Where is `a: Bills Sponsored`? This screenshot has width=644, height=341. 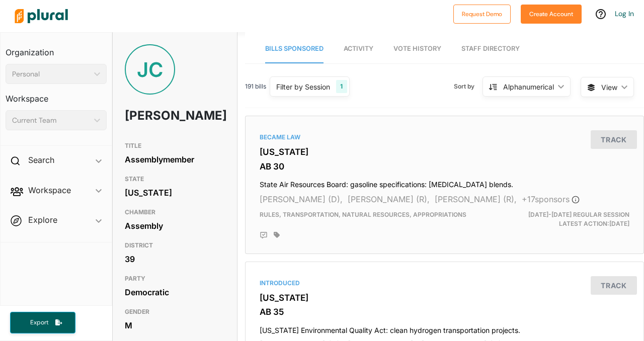
a: Bills Sponsored is located at coordinates (294, 49).